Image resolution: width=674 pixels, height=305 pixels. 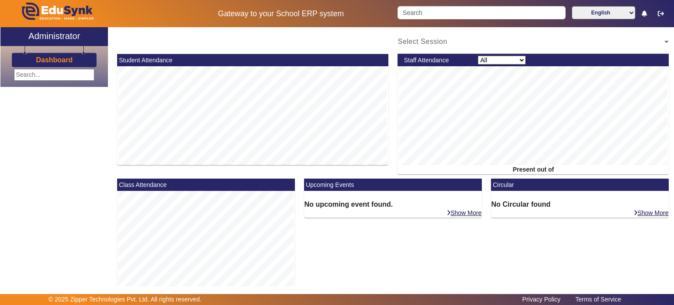 What do you see at coordinates (580, 204) in the screenshot?
I see `h6: No Circular found` at bounding box center [580, 204].